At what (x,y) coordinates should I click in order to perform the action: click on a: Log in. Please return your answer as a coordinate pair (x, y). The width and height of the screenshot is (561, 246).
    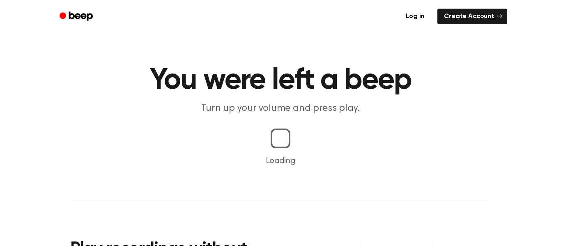
    Looking at the image, I should click on (415, 16).